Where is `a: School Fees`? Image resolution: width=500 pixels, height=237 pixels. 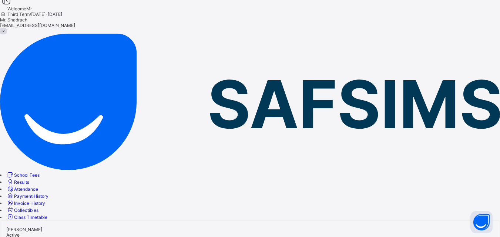
a: School Fees is located at coordinates (23, 175).